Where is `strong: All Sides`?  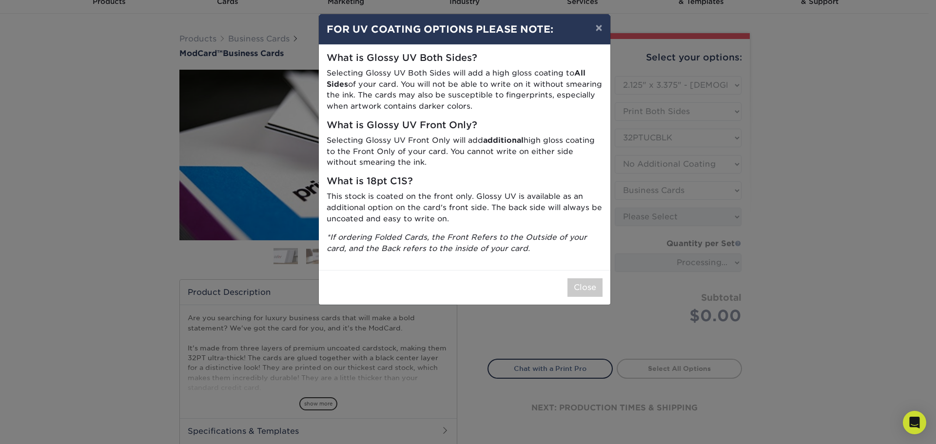 strong: All Sides is located at coordinates (456, 79).